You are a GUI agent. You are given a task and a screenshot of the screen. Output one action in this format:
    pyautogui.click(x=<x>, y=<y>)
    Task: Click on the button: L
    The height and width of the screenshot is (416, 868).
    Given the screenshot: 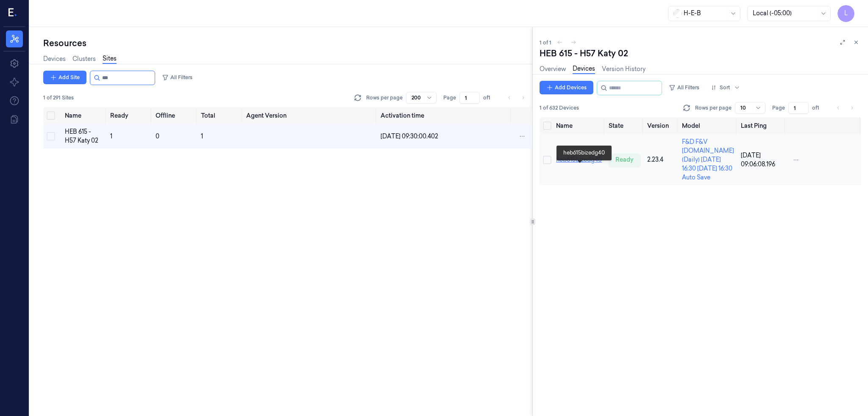 What is the action you would take?
    pyautogui.click(x=846, y=13)
    